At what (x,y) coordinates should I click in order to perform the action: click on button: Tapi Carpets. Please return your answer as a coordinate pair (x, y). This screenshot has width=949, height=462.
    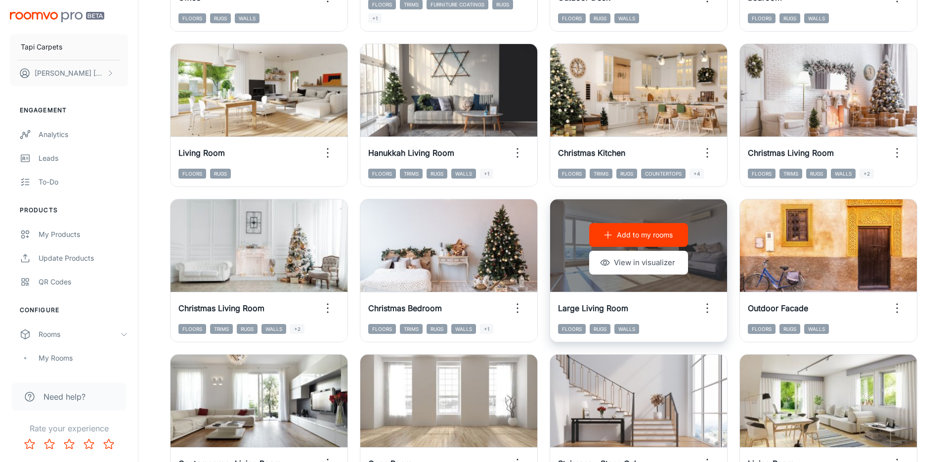
    Looking at the image, I should click on (69, 47).